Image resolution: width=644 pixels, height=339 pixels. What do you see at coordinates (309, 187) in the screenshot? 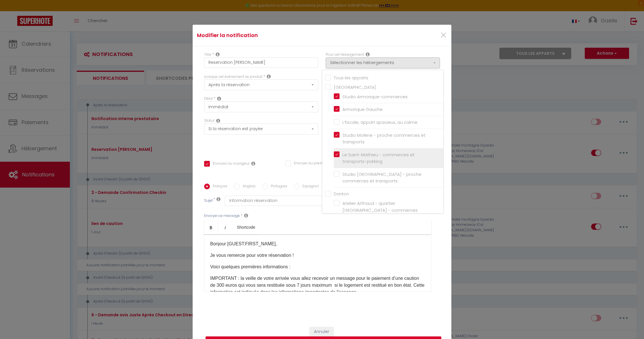
I see `label: Espagnol` at bounding box center [309, 187].